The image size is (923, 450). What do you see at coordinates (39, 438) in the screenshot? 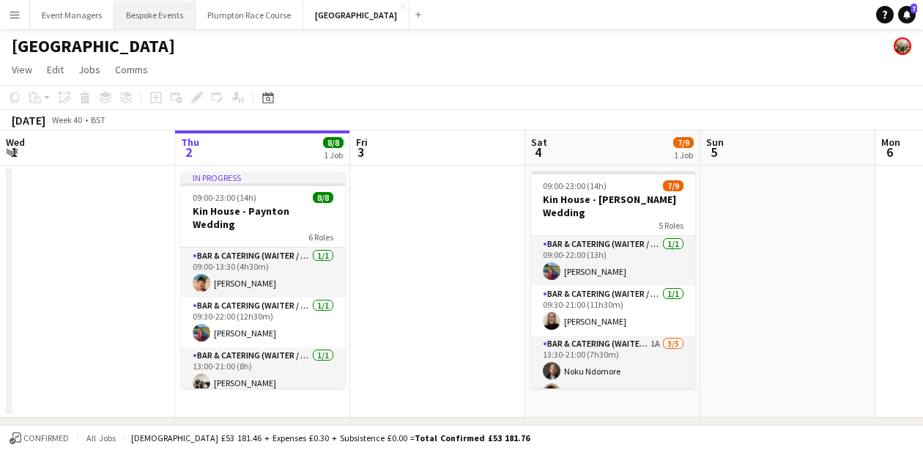
I see `button: Confirmed` at bounding box center [39, 438].